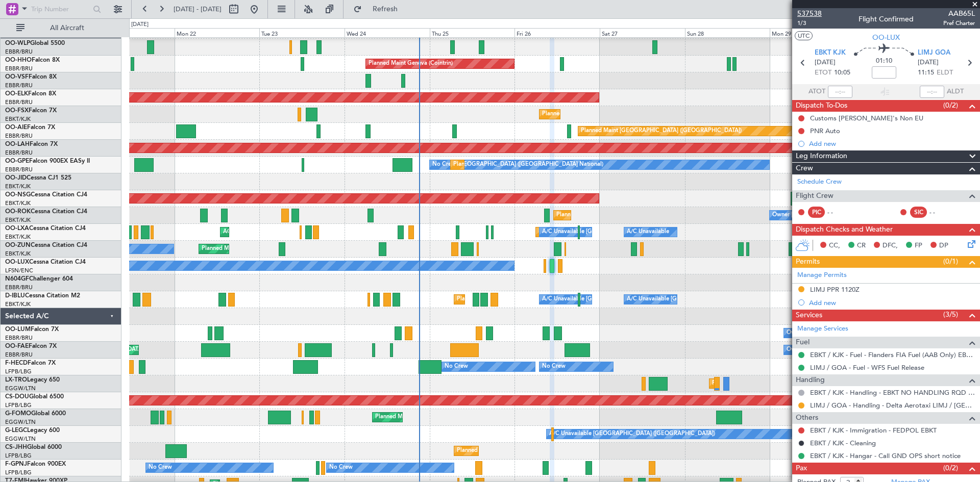  What do you see at coordinates (918, 246) in the screenshot?
I see `span: FP` at bounding box center [918, 246].